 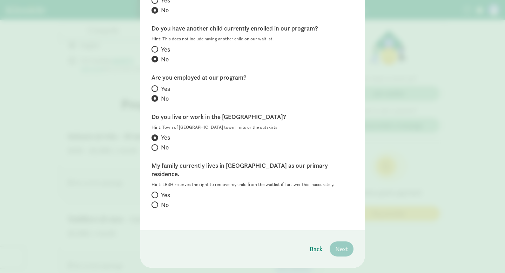 What do you see at coordinates (252, 77) in the screenshot?
I see `label: Are you employed at our program?` at bounding box center [252, 77].